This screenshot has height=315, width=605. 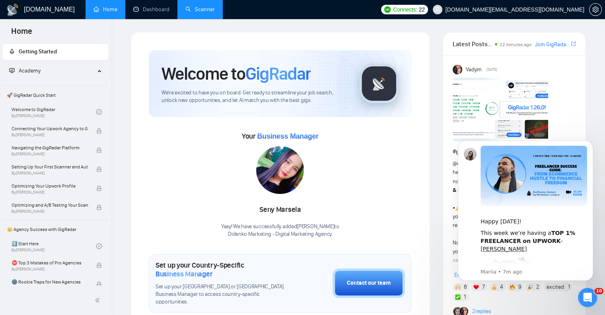 I want to click on div: This week we’re having a -, so click(x=88, y=107).